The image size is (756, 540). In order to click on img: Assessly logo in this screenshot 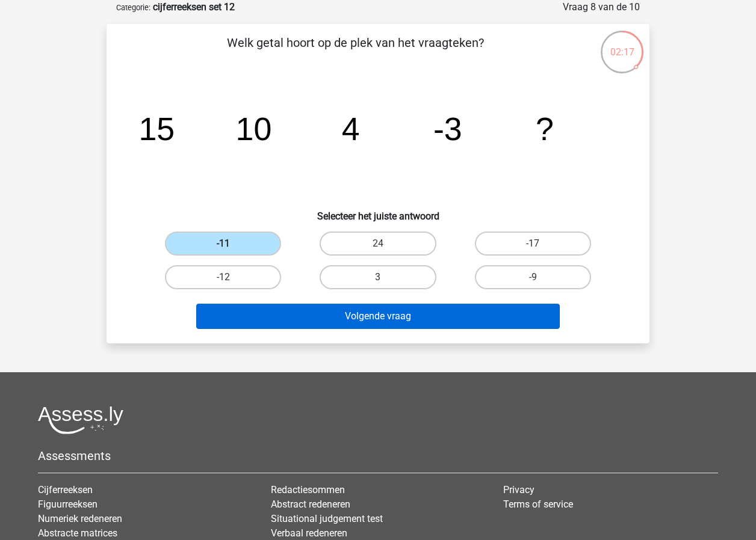, I will do `click(81, 420)`.